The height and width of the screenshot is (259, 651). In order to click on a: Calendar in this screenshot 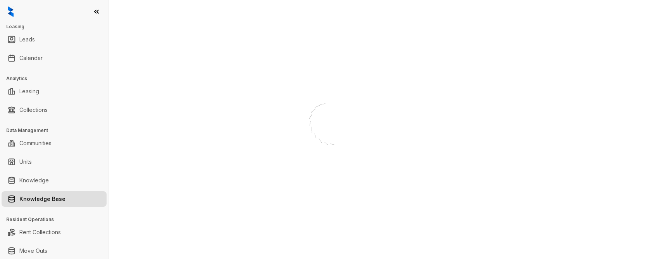, I will do `click(31, 58)`.